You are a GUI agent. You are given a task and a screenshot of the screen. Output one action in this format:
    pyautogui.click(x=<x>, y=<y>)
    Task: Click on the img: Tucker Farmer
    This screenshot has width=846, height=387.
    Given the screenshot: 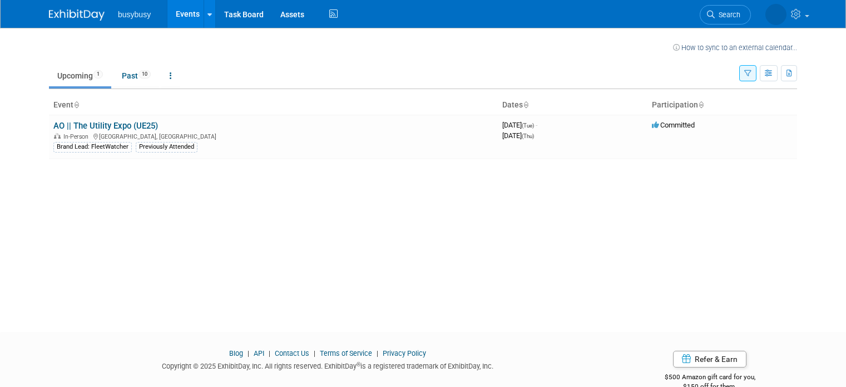 What is the action you would take?
    pyautogui.click(x=776, y=14)
    